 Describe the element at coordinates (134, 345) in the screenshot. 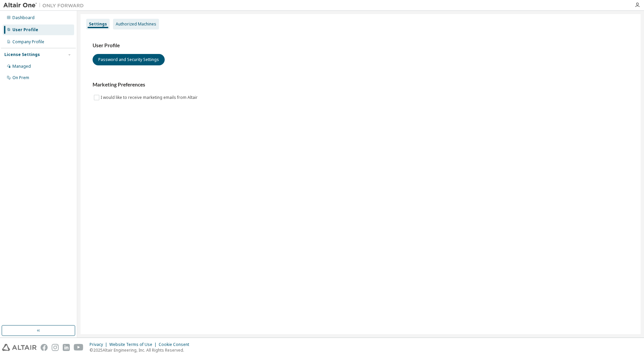

I see `div: Website Terms of Use` at that location.